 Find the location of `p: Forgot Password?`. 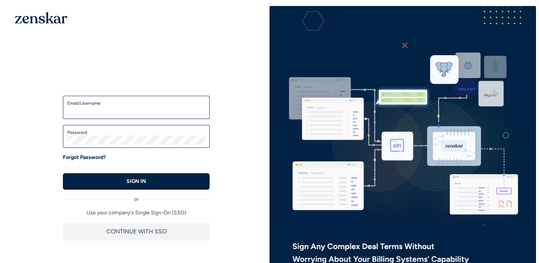

p: Forgot Password? is located at coordinates (84, 158).